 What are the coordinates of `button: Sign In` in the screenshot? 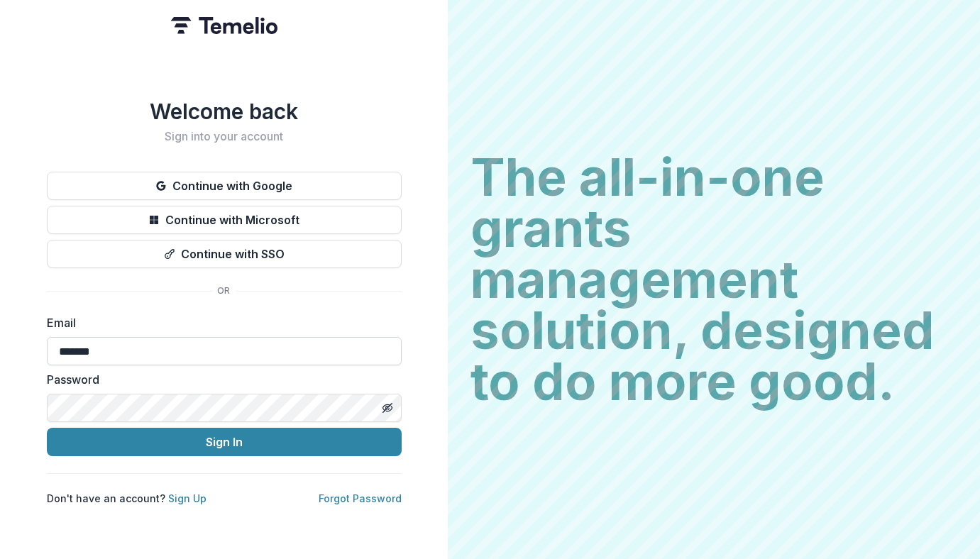 It's located at (224, 442).